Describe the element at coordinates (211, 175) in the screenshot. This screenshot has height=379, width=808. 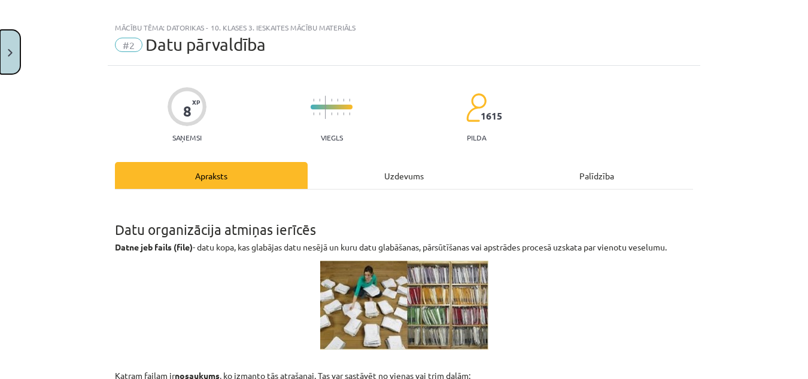
I see `div: Apraksts` at that location.